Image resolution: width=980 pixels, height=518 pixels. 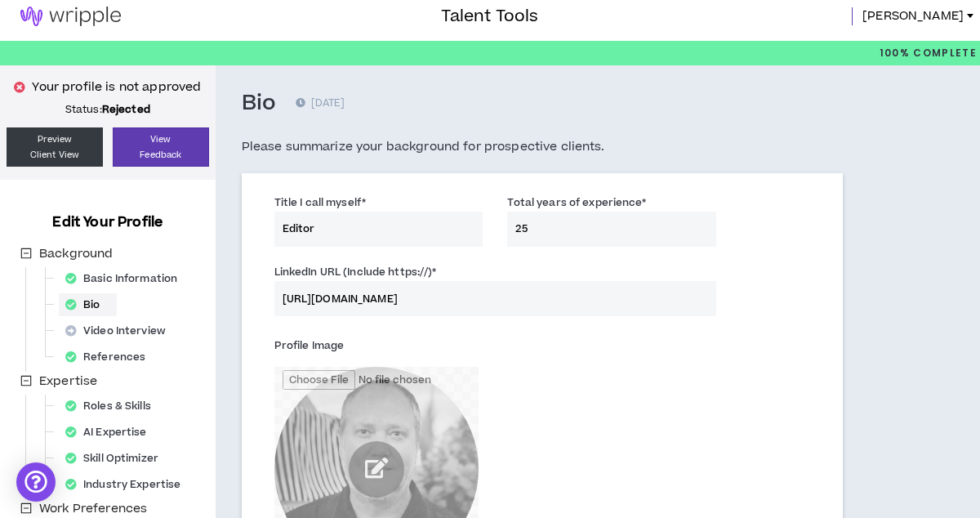 I want to click on label: Profile Image, so click(x=310, y=345).